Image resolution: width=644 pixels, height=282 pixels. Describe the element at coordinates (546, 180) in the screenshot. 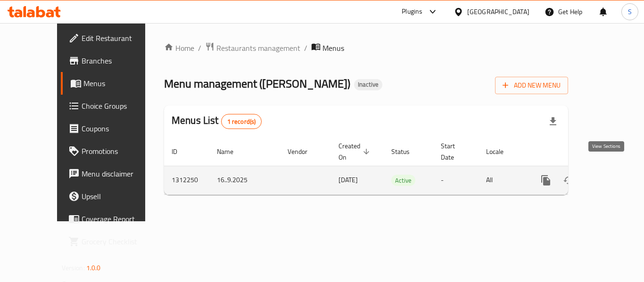

I see `button: more` at that location.